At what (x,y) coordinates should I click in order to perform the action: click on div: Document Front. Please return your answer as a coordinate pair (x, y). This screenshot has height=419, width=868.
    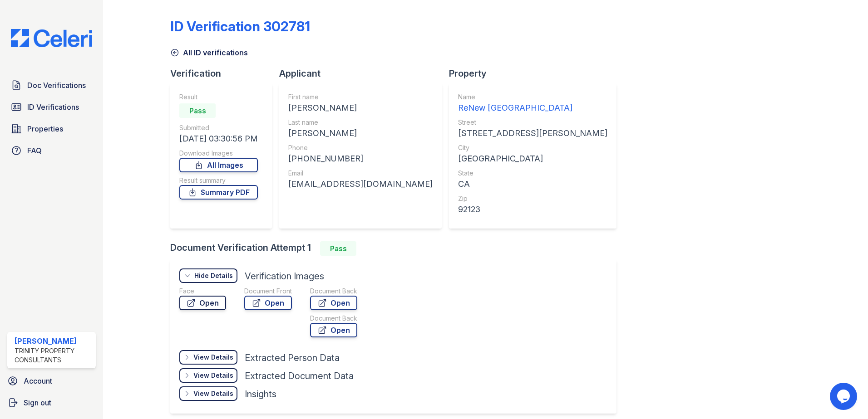
    Looking at the image, I should click on (268, 292).